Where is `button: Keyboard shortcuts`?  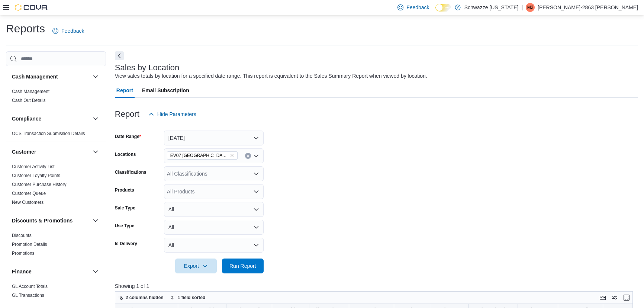 button: Keyboard shortcuts is located at coordinates (602, 298).